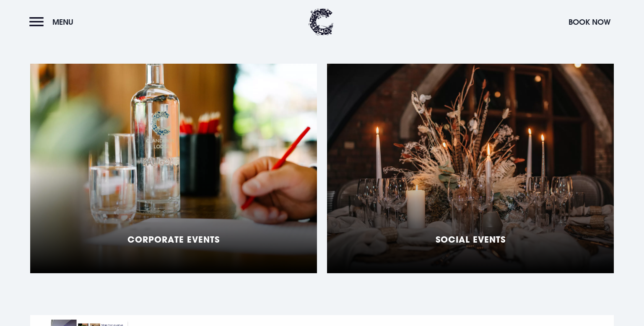 The height and width of the screenshot is (326, 644). I want to click on h5: Corporate Events, so click(174, 239).